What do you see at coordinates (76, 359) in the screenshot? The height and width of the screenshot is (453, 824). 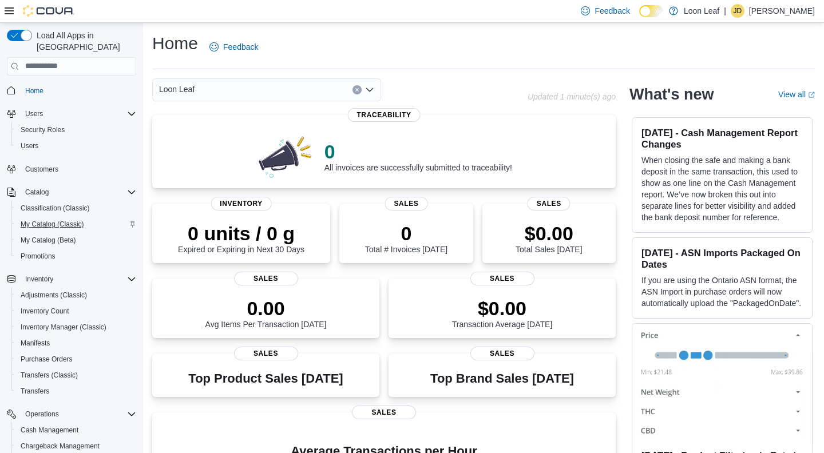 I see `button: Purchase Orders` at bounding box center [76, 359].